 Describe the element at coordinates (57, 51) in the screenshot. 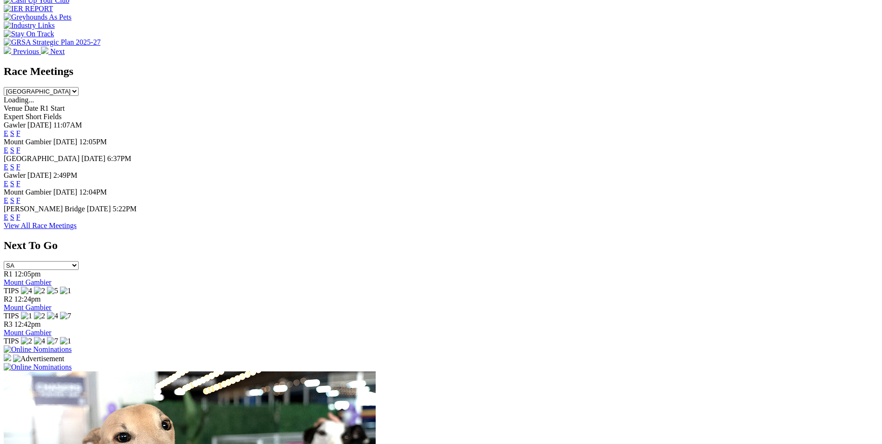

I see `span: Next` at that location.